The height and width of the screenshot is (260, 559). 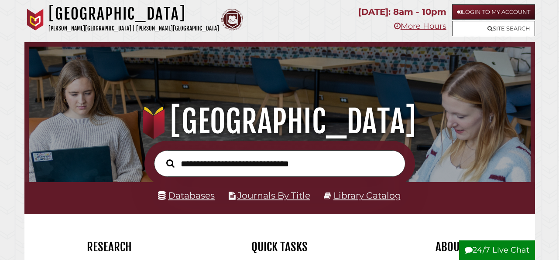 What do you see at coordinates (493, 12) in the screenshot?
I see `a: Login to My Account` at bounding box center [493, 12].